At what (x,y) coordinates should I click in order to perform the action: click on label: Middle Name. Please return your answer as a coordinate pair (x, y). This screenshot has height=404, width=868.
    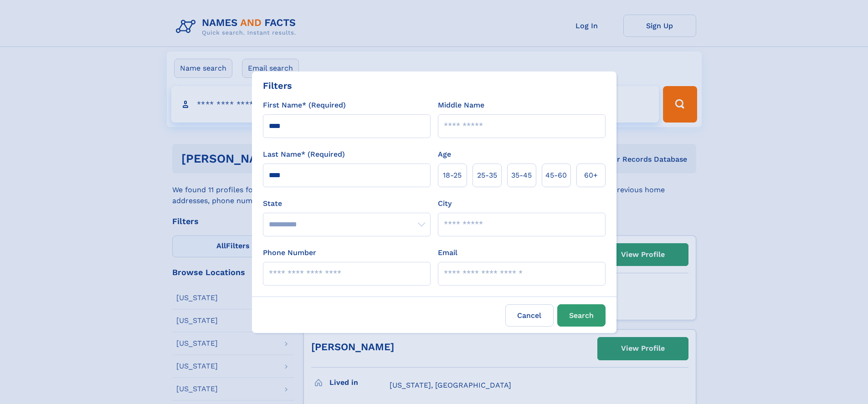
    Looking at the image, I should click on (461, 105).